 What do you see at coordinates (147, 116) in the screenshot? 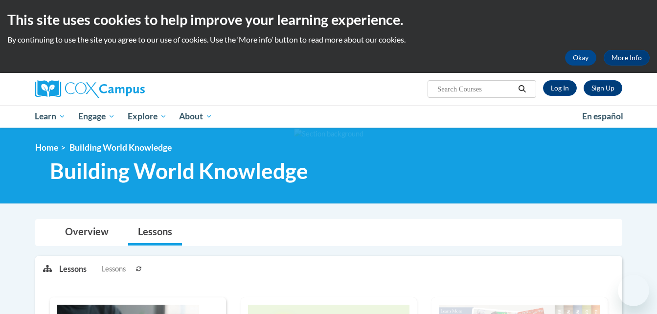
I see `a: Explore` at bounding box center [147, 116].